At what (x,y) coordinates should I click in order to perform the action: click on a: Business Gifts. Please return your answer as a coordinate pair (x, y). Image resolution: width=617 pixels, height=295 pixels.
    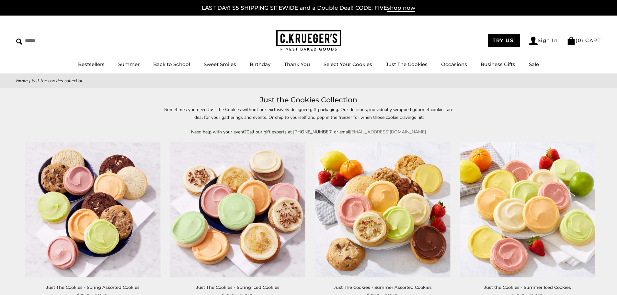
    Looking at the image, I should click on (498, 64).